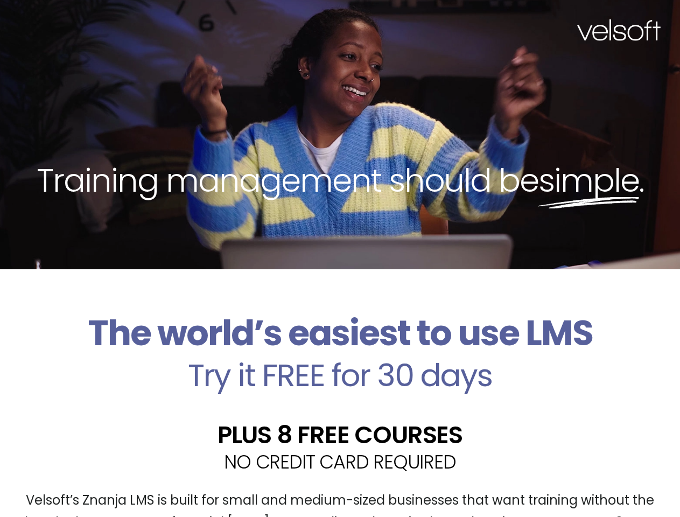 The width and height of the screenshot is (680, 517). What do you see at coordinates (589, 180) in the screenshot?
I see `span: simple` at bounding box center [589, 180].